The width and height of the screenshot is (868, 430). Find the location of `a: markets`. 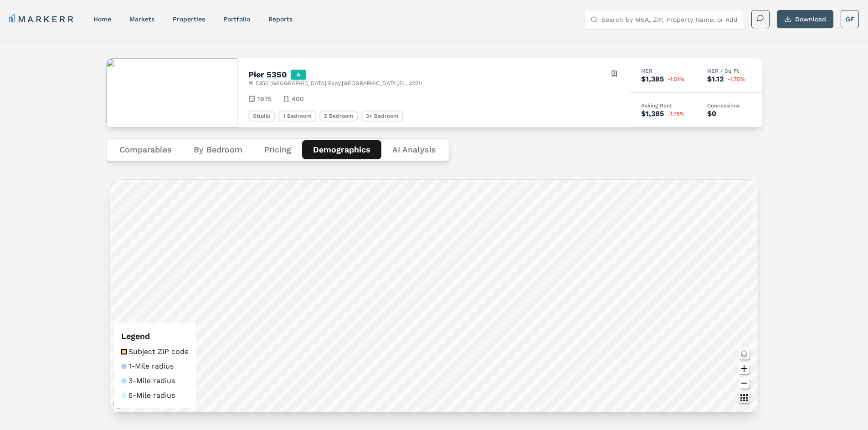

a: markets is located at coordinates (142, 19).